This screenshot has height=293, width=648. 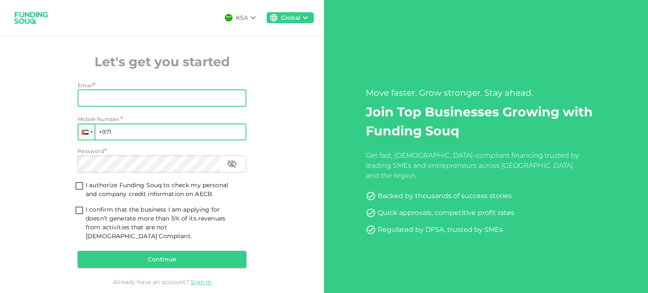 I want to click on input: email, so click(x=157, y=98).